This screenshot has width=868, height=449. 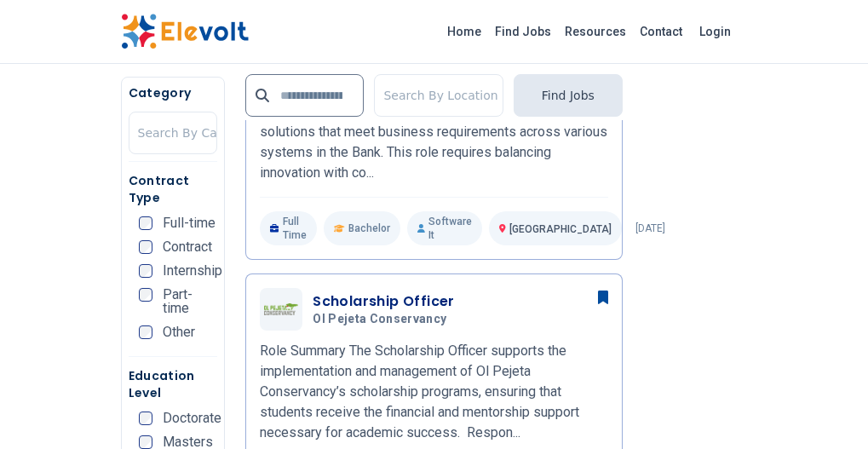 I want to click on button: Find Jobs, so click(x=568, y=96).